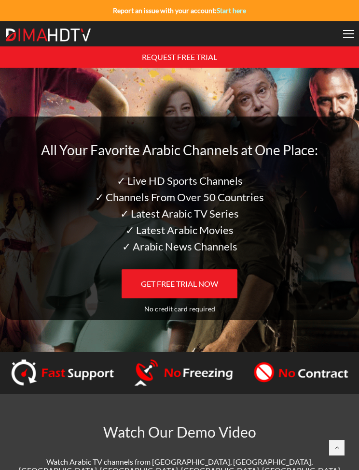 The height and width of the screenshot is (470, 359). I want to click on span: ✓ Latest Arabic Movies, so click(180, 229).